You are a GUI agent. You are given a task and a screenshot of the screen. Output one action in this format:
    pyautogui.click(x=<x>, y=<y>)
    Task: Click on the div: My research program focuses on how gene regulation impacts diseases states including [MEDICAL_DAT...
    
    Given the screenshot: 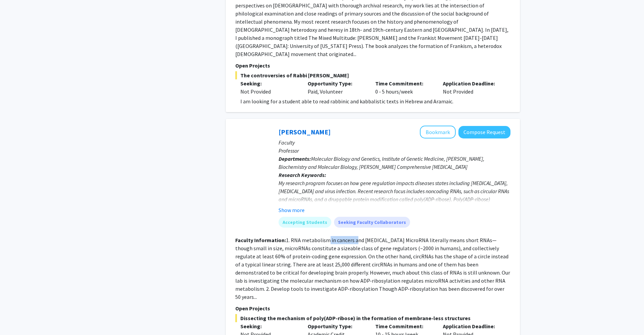 What is the action you would take?
    pyautogui.click(x=395, y=215)
    